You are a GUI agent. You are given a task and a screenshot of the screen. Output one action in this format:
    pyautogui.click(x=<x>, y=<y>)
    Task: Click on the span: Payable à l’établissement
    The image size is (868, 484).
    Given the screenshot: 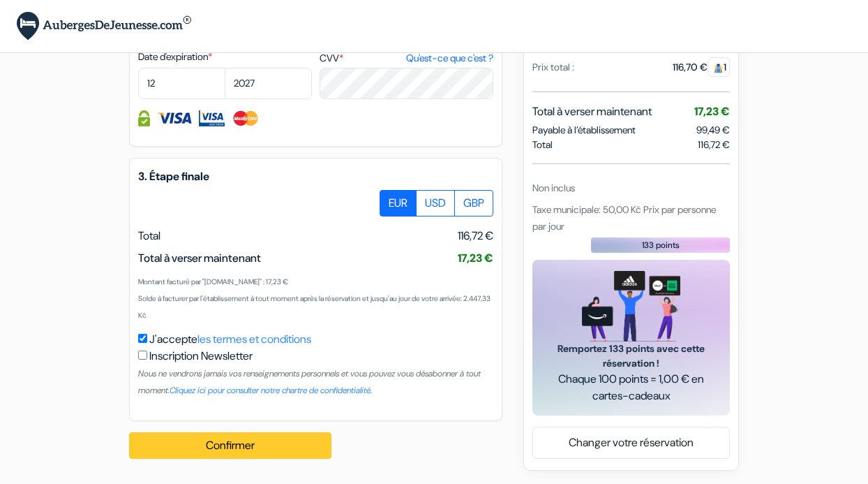 What is the action you would take?
    pyautogui.click(x=584, y=129)
    